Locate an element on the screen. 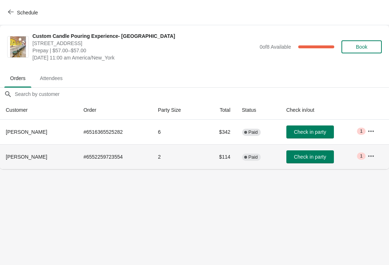 This screenshot has height=265, width=389. img: Custom Candle Pouring Experience- Delray Beach is located at coordinates (18, 47).